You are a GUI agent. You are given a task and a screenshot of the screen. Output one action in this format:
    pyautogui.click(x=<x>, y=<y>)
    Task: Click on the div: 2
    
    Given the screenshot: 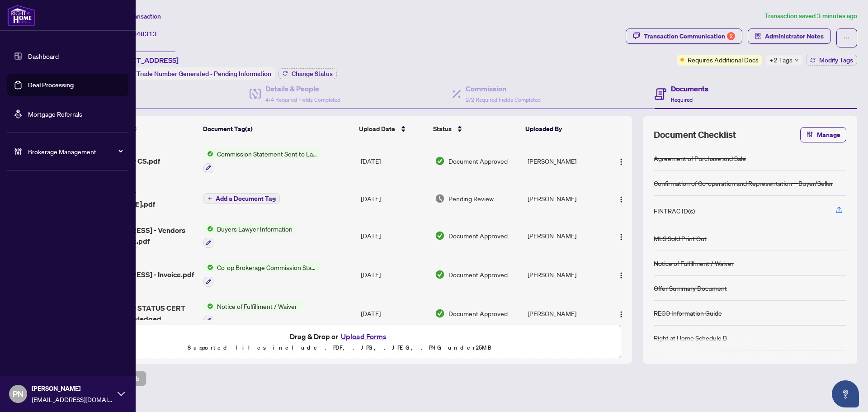 What is the action you would take?
    pyautogui.click(x=731, y=36)
    